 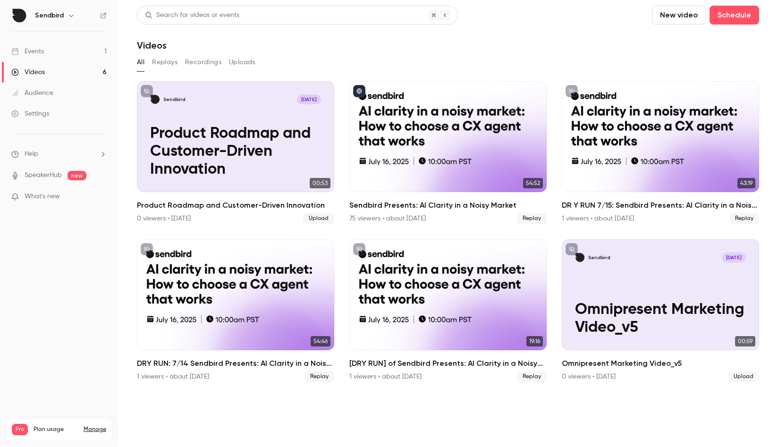 I want to click on li: [DRY RUN] of Sendbird Presents: AI Clarity in a Noisy Market, so click(x=448, y=311).